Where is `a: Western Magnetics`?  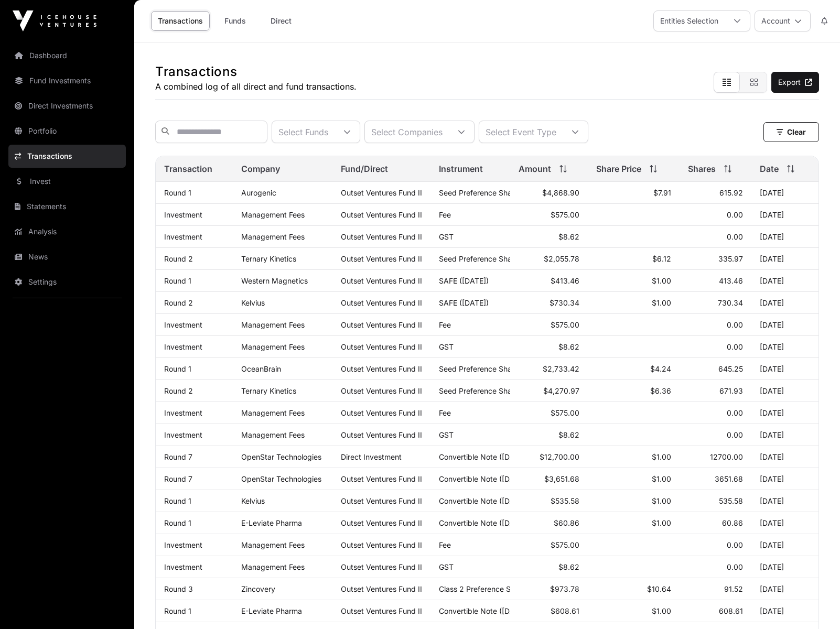
a: Western Magnetics is located at coordinates (274, 280).